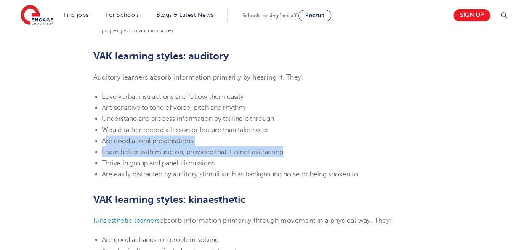 The width and height of the screenshot is (529, 250). I want to click on img: Engage Education, so click(37, 16).